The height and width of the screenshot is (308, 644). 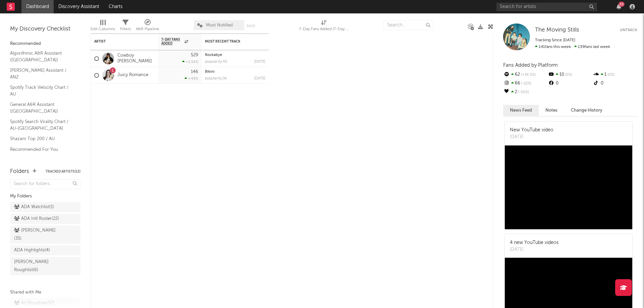 I want to click on span: Most Notified, so click(x=219, y=25).